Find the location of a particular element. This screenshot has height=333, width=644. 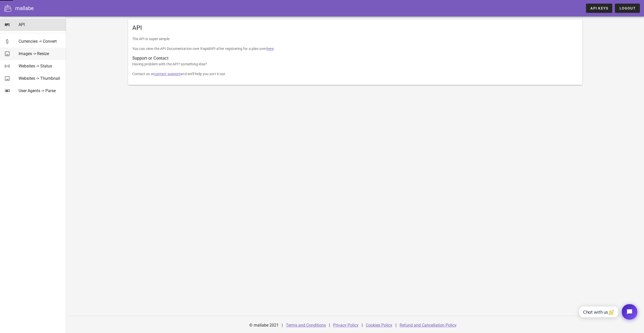

div: Currencies -> Convert is located at coordinates (40, 41).